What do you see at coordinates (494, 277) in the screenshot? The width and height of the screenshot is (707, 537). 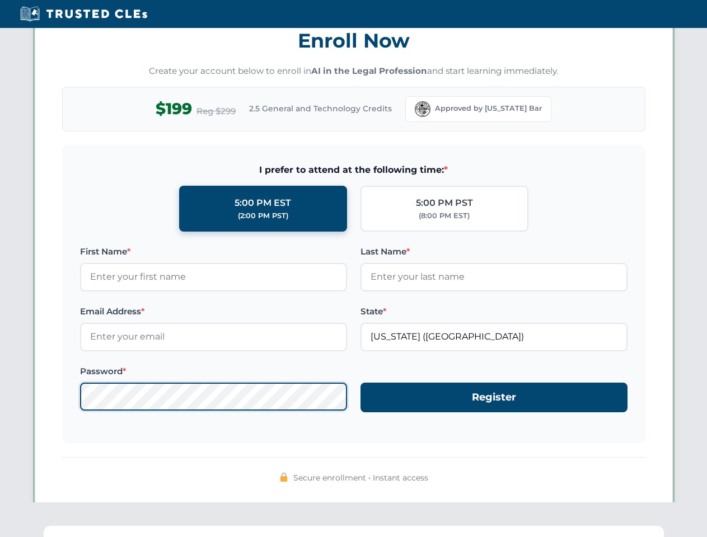 I see `input: Enter your last name` at bounding box center [494, 277].